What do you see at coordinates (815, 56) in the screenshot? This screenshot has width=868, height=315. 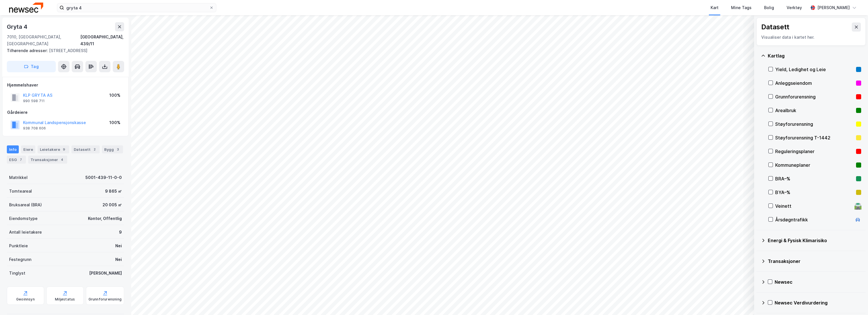 I see `div: Kartlag` at bounding box center [815, 56].